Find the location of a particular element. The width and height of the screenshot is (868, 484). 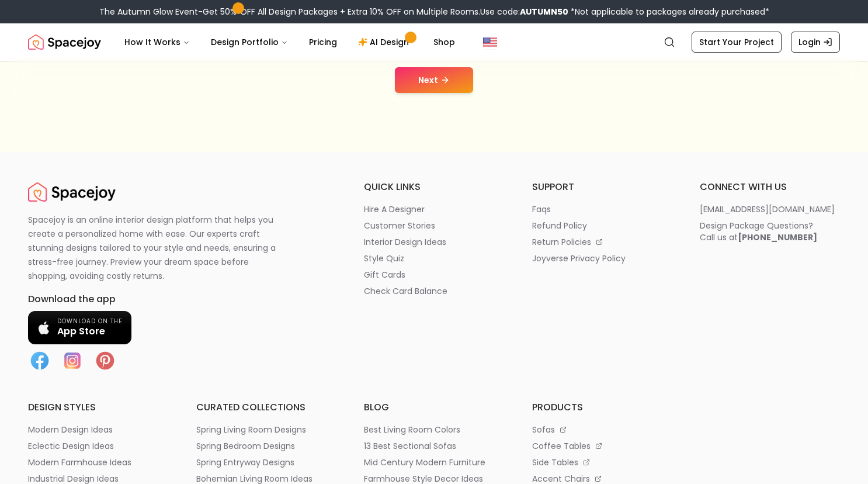

a: modern farmhouse ideas is located at coordinates (98, 462).